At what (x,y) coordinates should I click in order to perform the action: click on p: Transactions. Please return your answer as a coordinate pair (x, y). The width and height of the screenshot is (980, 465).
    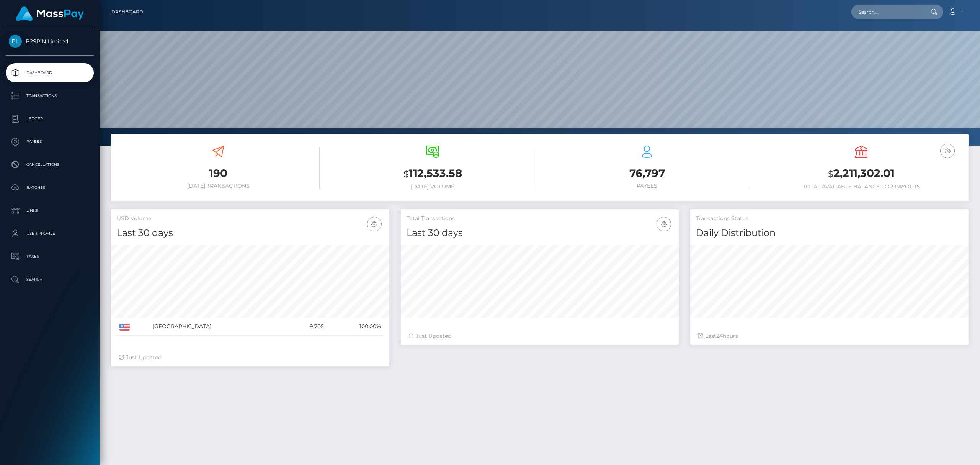
    Looking at the image, I should click on (50, 96).